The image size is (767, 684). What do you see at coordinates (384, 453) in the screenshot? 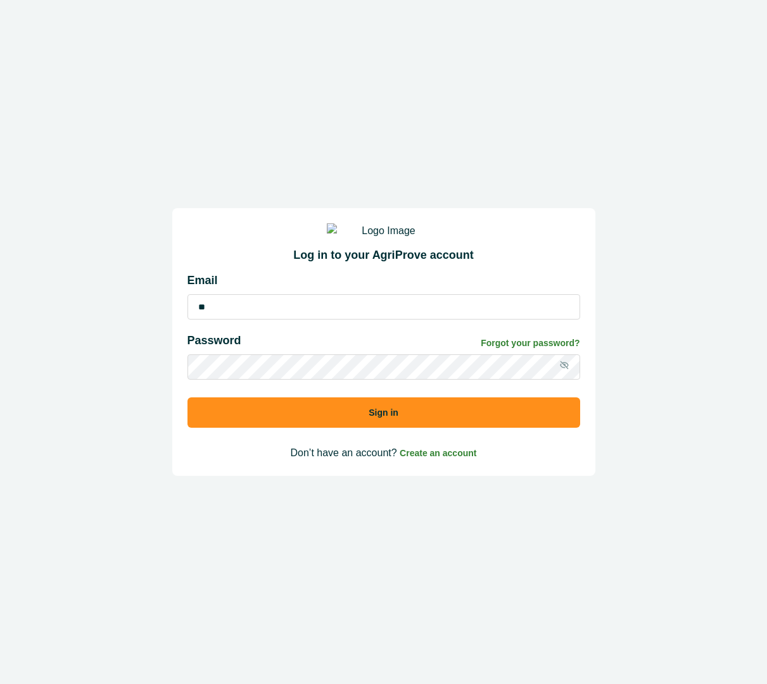
I see `p: Don’t have an account?` at bounding box center [384, 453].